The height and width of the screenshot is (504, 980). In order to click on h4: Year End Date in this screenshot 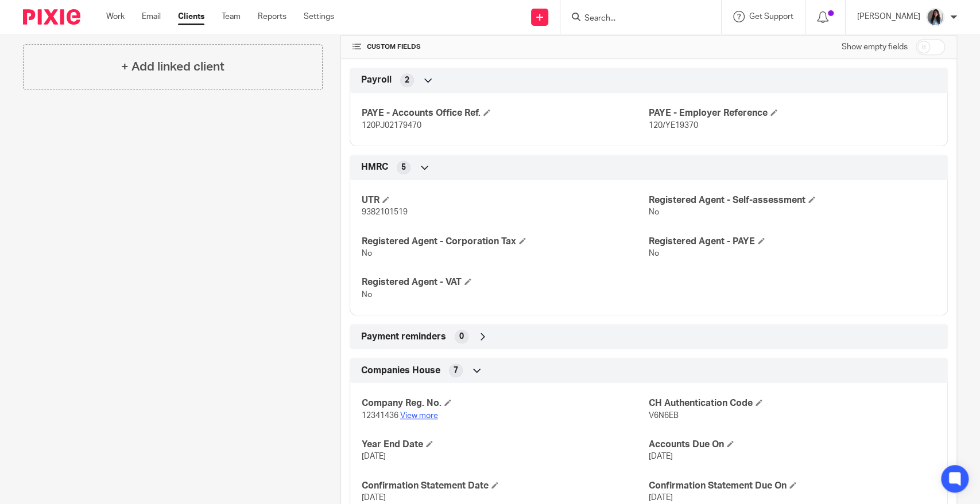, I will do `click(505, 445)`.